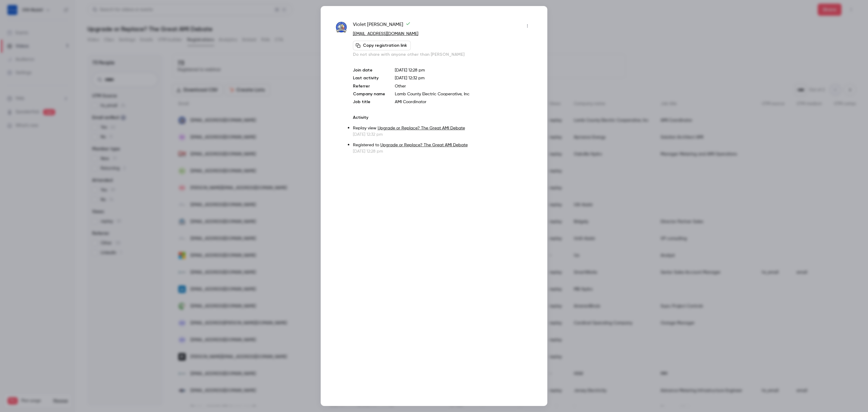  Describe the element at coordinates (382, 46) in the screenshot. I see `button: Copy registration link` at that location.